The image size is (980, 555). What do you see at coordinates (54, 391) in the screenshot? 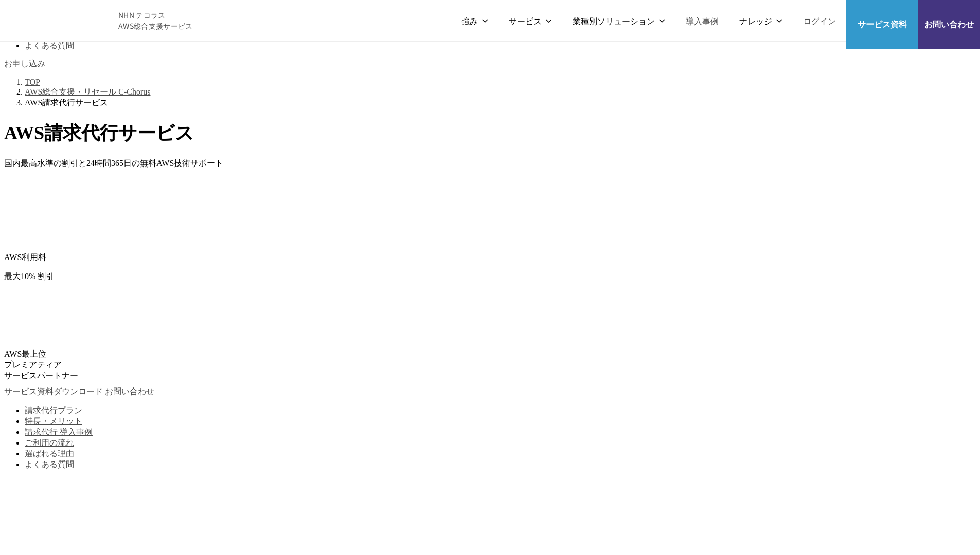
I see `span: サービス資料ダウンロード` at bounding box center [54, 391].